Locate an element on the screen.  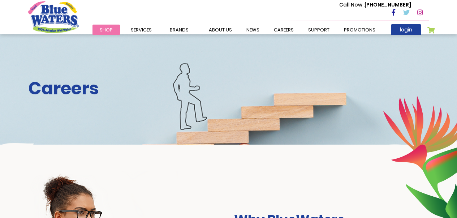
span: Brands is located at coordinates (179, 30).